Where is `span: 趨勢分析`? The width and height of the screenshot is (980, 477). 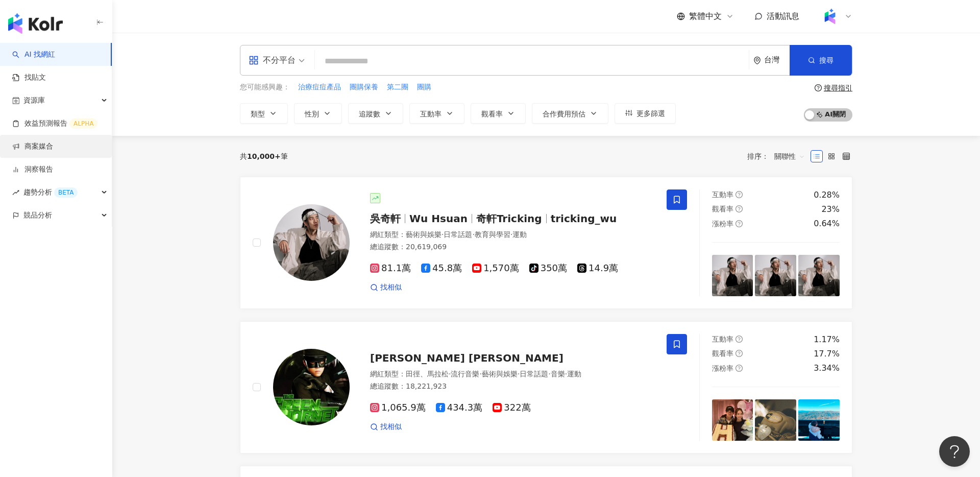 span: 趨勢分析 is located at coordinates (51, 192).